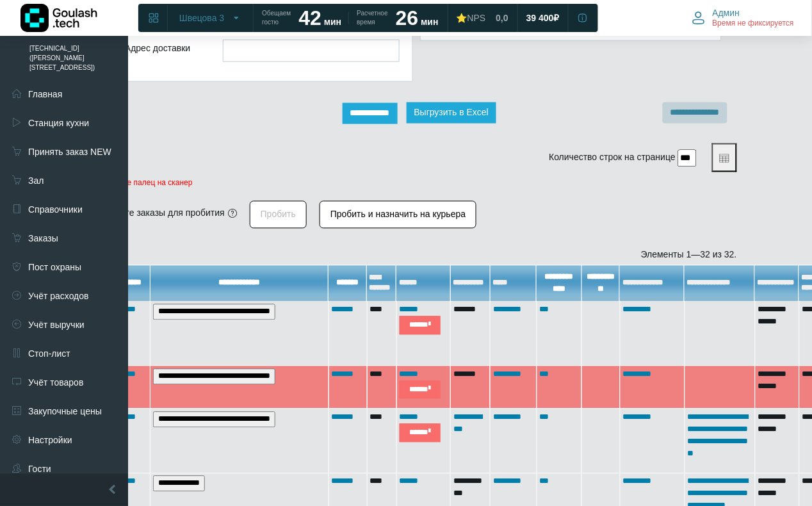  What do you see at coordinates (158, 213) in the screenshot?
I see `div: Выберите заказы для пробития` at bounding box center [158, 213].